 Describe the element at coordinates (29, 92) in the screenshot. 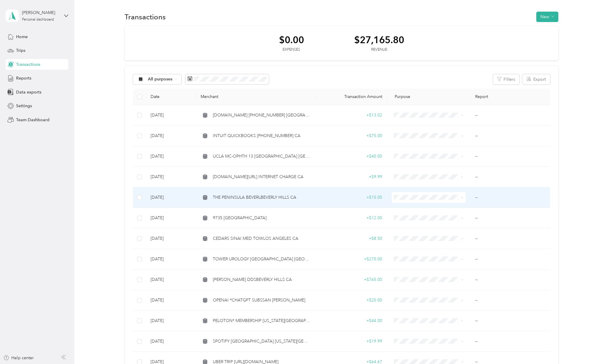

I see `span: Data exports` at that location.